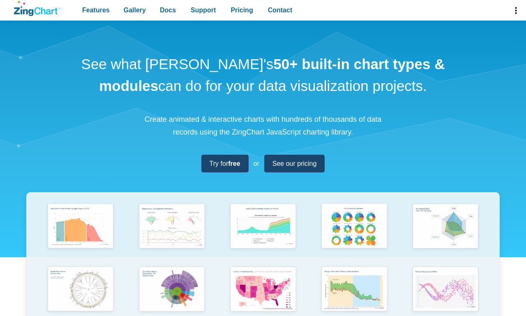 This screenshot has width=526, height=316. I want to click on a: Pie Transform Options, so click(354, 232).